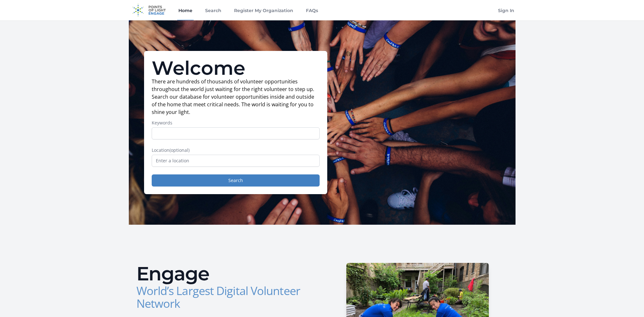 This screenshot has height=317, width=644. I want to click on input: Enter a location, so click(236, 161).